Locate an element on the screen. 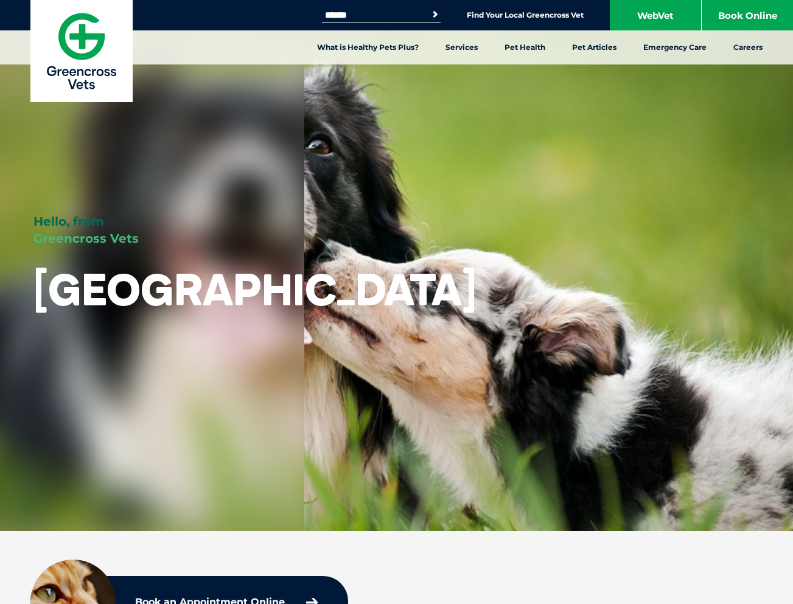  span: Hello, from is located at coordinates (69, 222).